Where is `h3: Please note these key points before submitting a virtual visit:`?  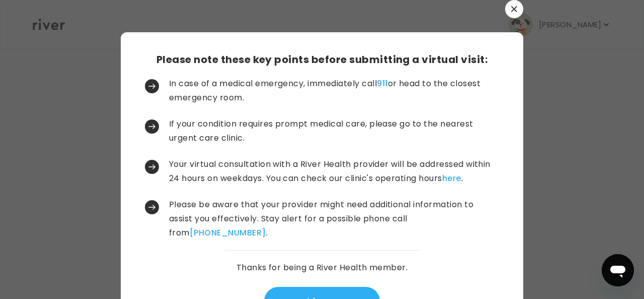
h3: Please note these key points before submitting a virtual visit: is located at coordinates (322, 60).